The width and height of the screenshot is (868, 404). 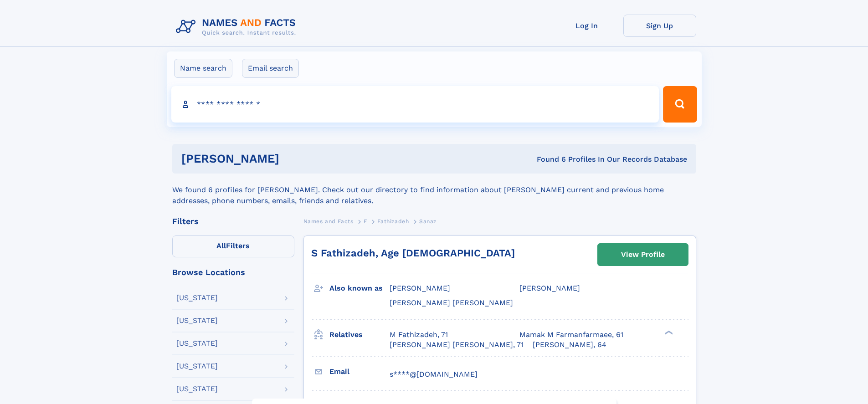 What do you see at coordinates (393, 221) in the screenshot?
I see `a: Fathizadeh` at bounding box center [393, 221].